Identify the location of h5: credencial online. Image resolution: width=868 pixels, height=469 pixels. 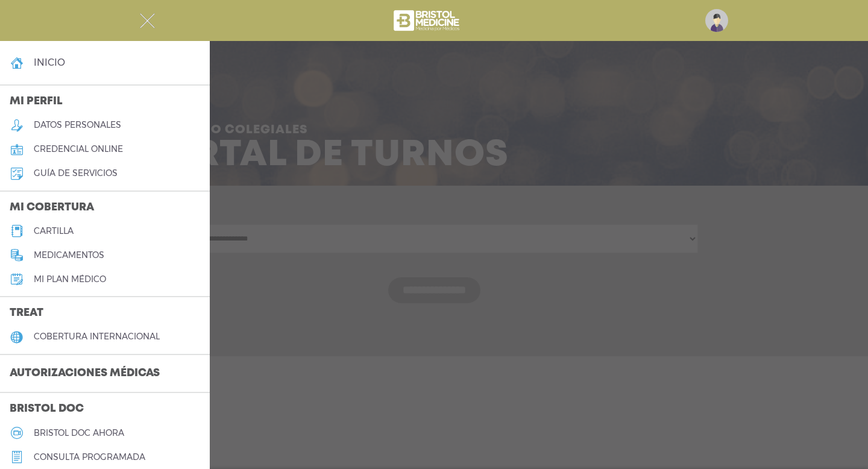
(79, 149).